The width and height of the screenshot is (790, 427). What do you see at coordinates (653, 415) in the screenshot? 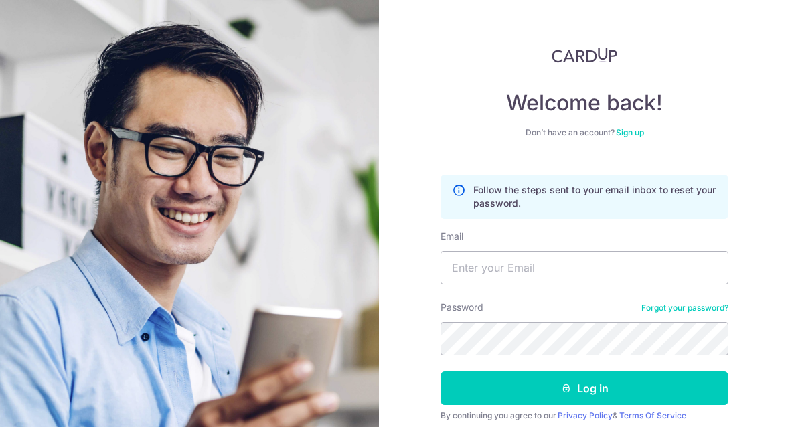
I see `a: Terms Of Service` at bounding box center [653, 415].